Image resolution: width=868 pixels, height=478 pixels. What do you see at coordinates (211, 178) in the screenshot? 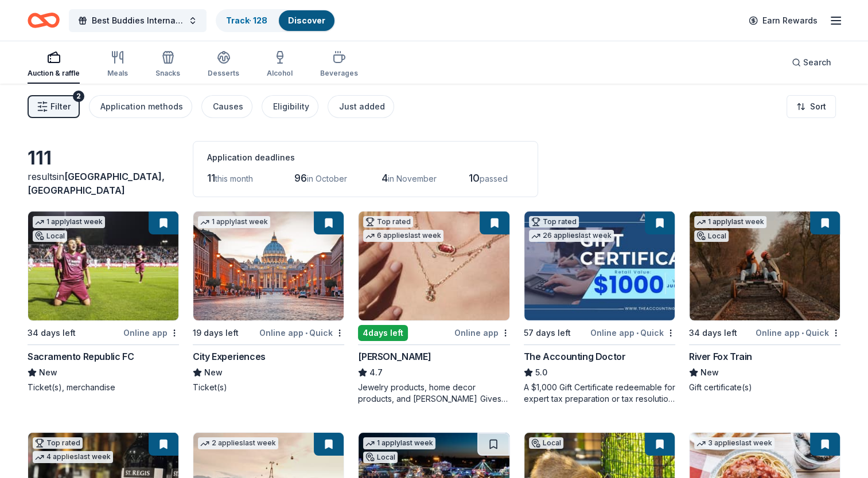
I see `span: 11` at bounding box center [211, 178].